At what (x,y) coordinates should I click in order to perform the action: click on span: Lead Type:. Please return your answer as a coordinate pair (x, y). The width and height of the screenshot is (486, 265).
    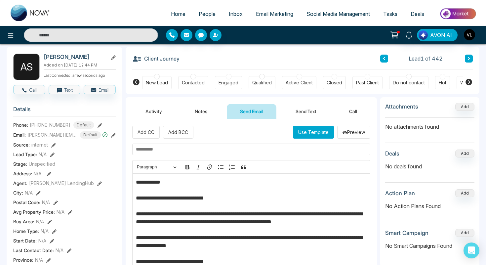
    Looking at the image, I should click on (25, 154).